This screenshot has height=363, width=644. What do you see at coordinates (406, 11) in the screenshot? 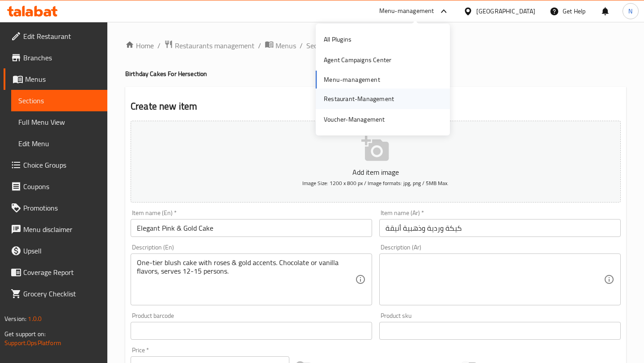
I see `div: Menu-management` at bounding box center [406, 11].